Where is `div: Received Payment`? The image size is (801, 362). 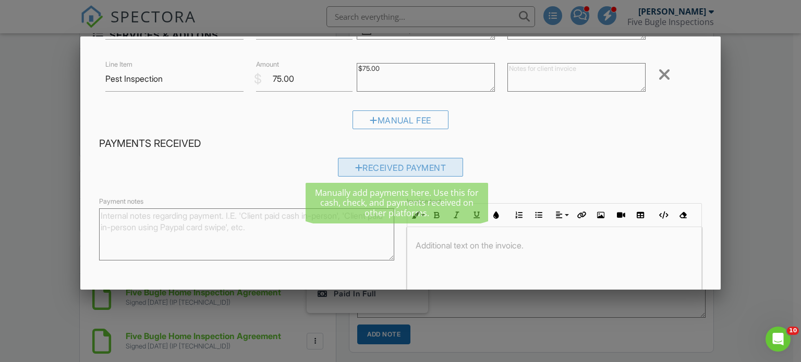
div: Received Payment is located at coordinates (400, 167).